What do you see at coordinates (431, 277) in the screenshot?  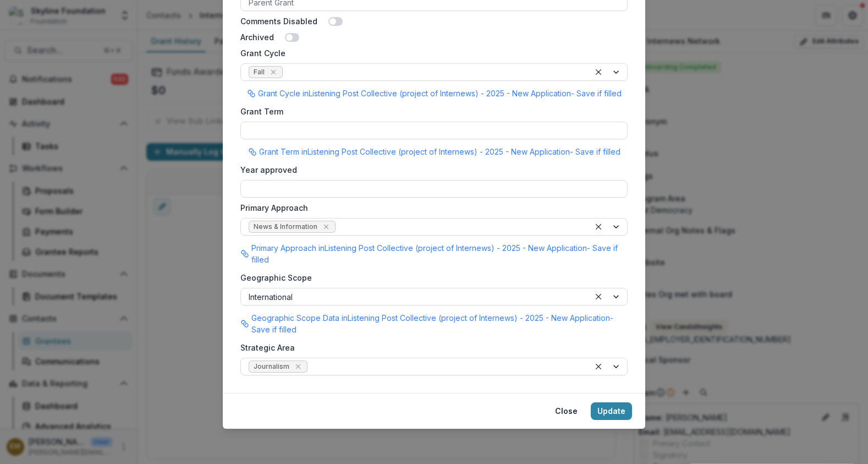 I see `label: Geographic Scope` at bounding box center [431, 277].